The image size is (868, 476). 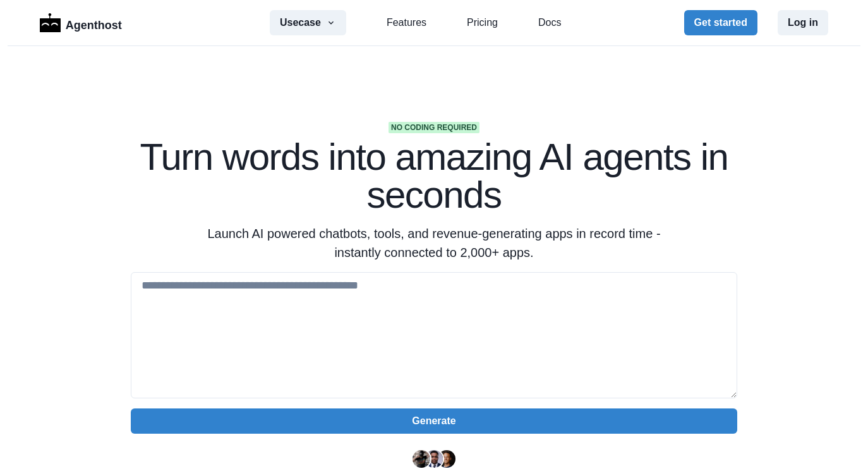 What do you see at coordinates (93, 23) in the screenshot?
I see `p: Agenthost` at bounding box center [93, 23].